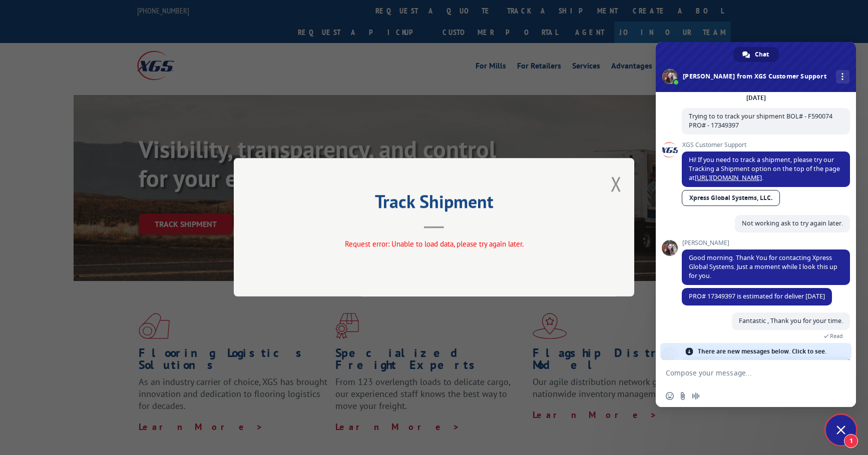 This screenshot has height=455, width=868. Describe the element at coordinates (731, 198) in the screenshot. I see `a: Xpress Global Systems, LLC.` at that location.